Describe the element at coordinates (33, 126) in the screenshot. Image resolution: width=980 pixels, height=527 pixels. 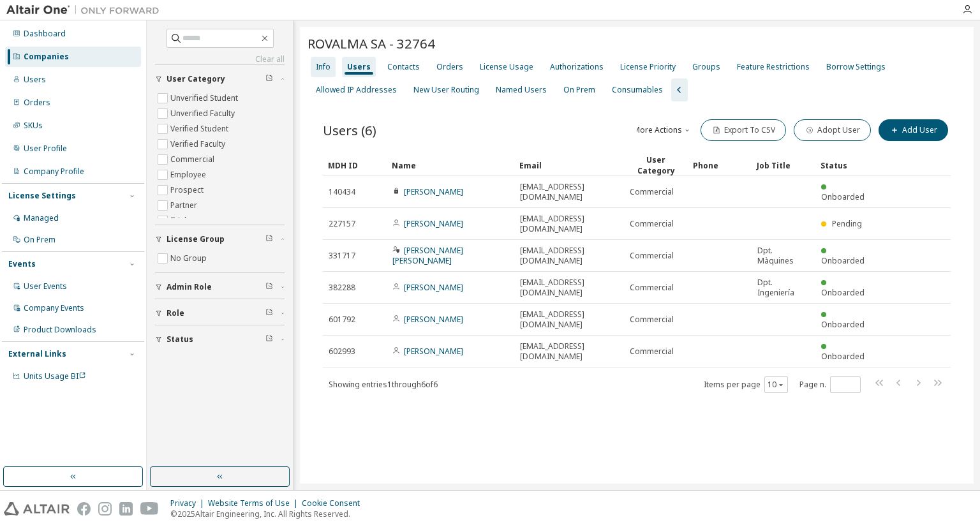
I see `div: SKUs` at that location.